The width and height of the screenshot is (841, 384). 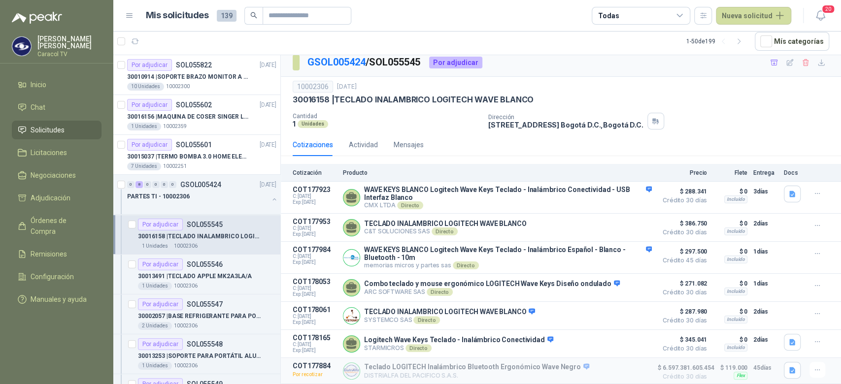 What do you see at coordinates (59, 300) in the screenshot?
I see `span: Manuales y ayuda` at bounding box center [59, 300].